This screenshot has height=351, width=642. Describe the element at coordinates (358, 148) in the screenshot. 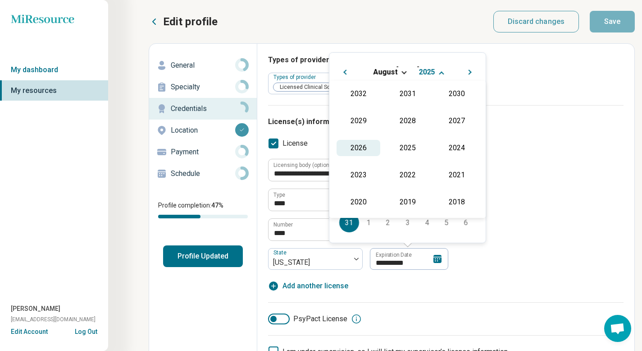

I see `div: 2026` at that location.